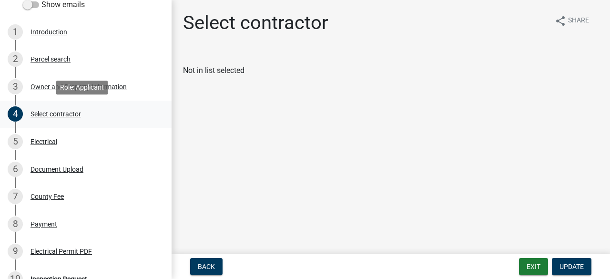 Image resolution: width=610 pixels, height=279 pixels. Describe the element at coordinates (61, 251) in the screenshot. I see `div: Electrical Permit PDF` at that location.